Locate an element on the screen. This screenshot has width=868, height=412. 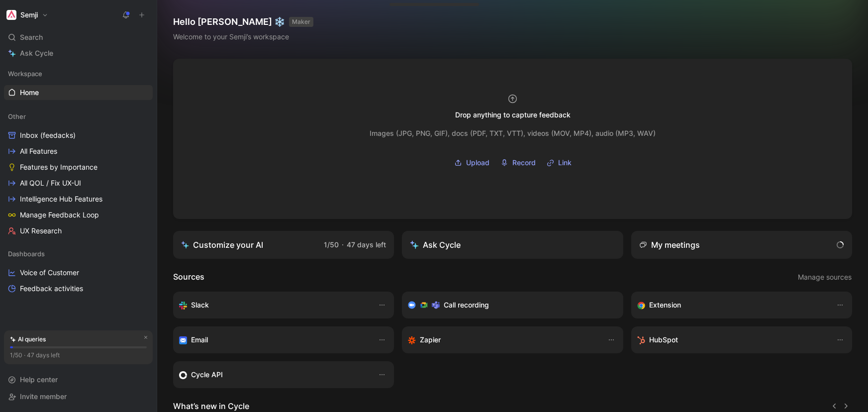
span: Other is located at coordinates (17, 116).